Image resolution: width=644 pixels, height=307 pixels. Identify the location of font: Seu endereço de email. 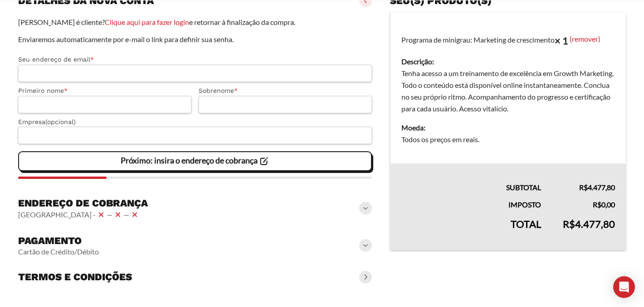
(54, 60).